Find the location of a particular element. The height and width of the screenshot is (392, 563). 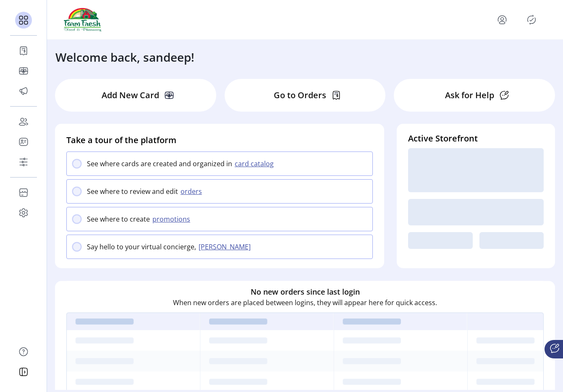

h4: Active Storefront is located at coordinates (476, 139).